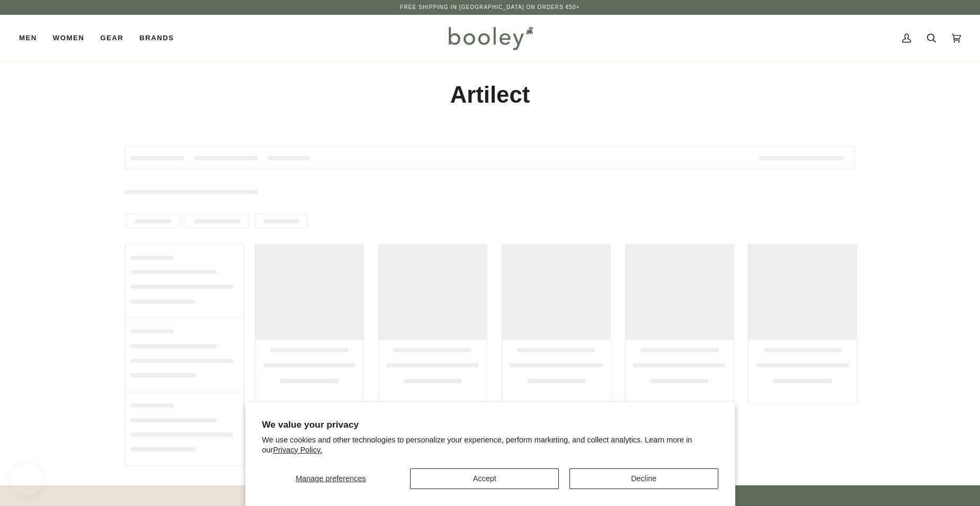  I want to click on a: Brands, so click(156, 38).